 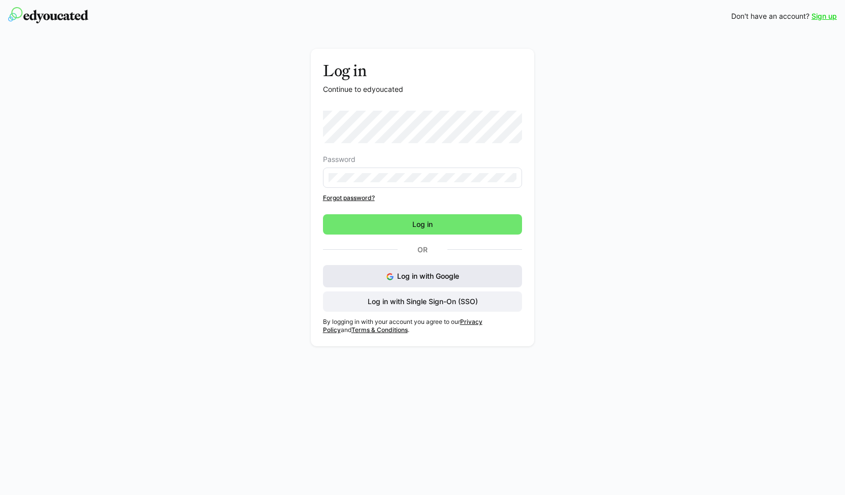 I want to click on span: Log in, so click(x=423, y=224).